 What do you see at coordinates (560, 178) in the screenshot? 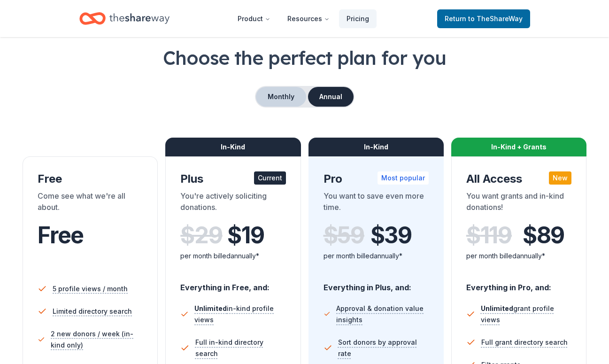
I see `div: New` at bounding box center [560, 178].